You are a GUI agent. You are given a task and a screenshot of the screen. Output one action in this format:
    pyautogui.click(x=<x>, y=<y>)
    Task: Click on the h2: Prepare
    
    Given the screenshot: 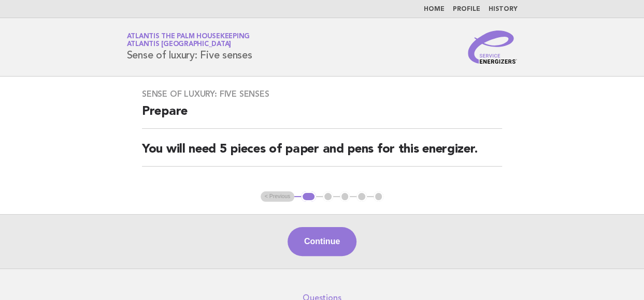 What is the action you would take?
    pyautogui.click(x=322, y=116)
    